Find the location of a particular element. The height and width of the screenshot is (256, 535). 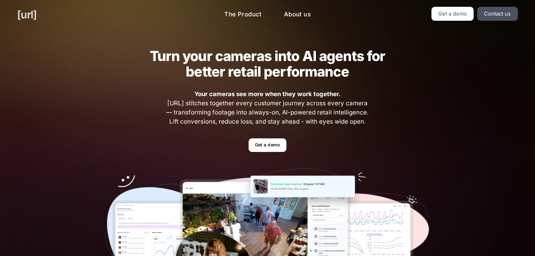

a: About us is located at coordinates (297, 14).